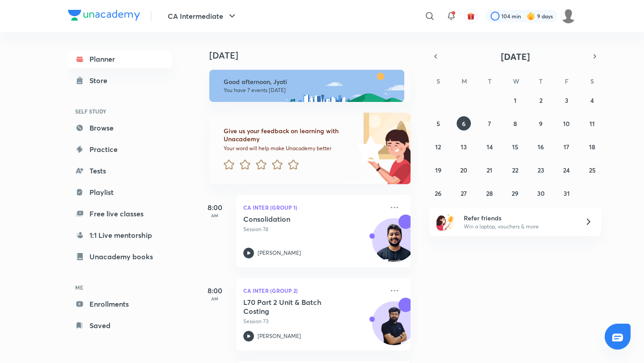 The image size is (644, 363). I want to click on a: Browse, so click(120, 128).